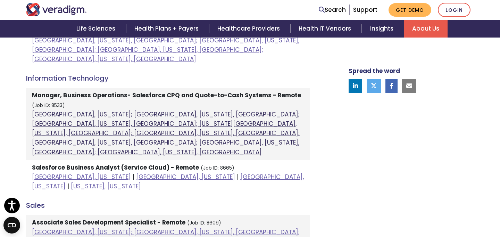  I want to click on strong: Manager, Business Operations- Salesforce CPQ and Quote-to-Cash Systems - Remote, so click(166, 95).